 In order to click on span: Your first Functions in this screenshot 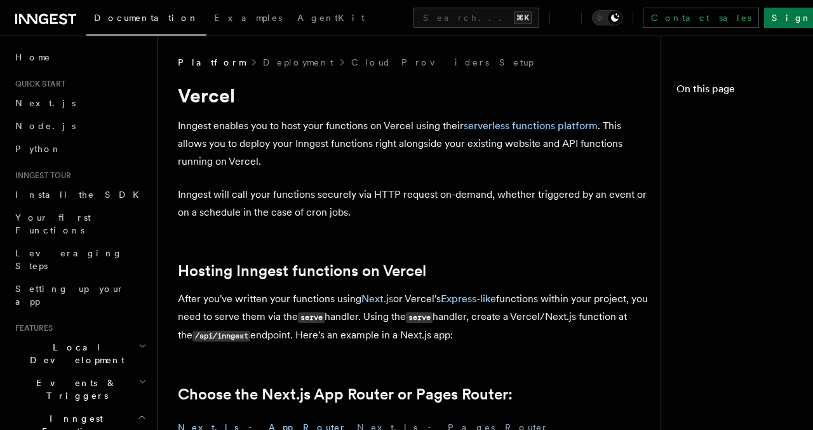, I will do `click(53, 224)`.